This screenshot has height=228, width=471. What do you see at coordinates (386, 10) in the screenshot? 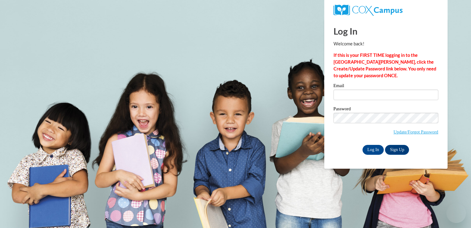
I see `a: COX Campus` at bounding box center [386, 10].